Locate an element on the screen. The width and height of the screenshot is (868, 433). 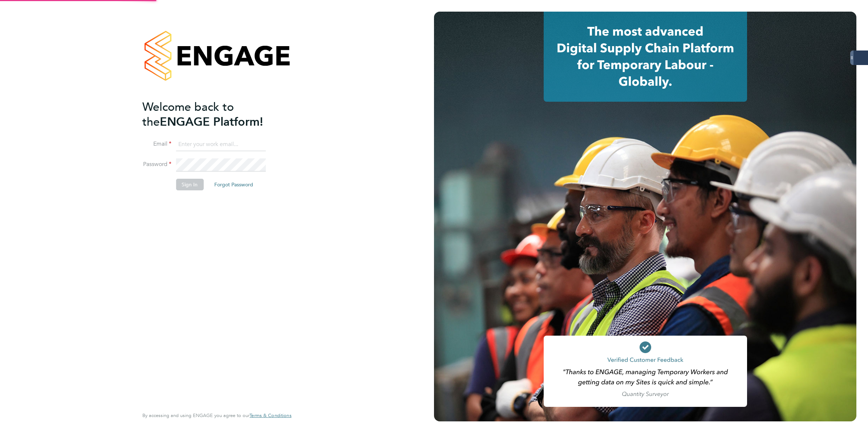
span: Welcome back to the is located at coordinates (188, 114).